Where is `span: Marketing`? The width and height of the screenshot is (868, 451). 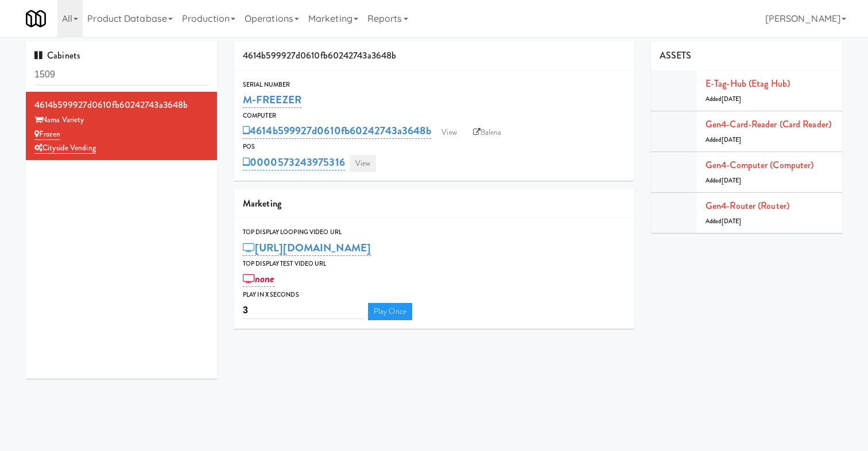
span: Marketing is located at coordinates (262, 203).